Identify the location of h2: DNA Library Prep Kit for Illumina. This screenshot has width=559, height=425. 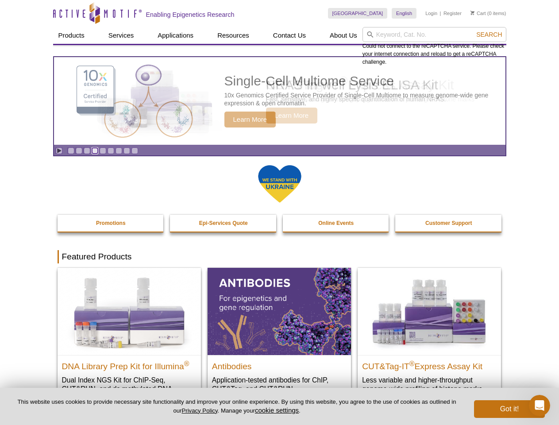
(129, 365).